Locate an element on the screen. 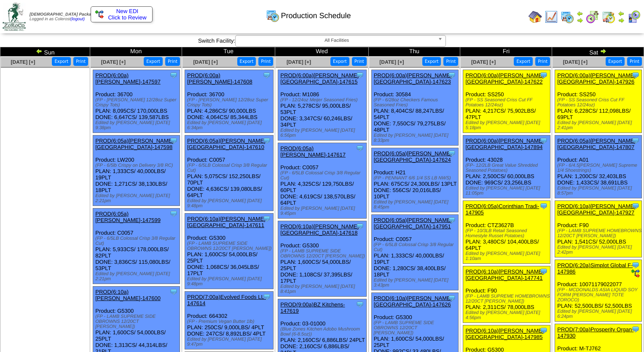 This screenshot has width=644, height=352. div: Product: H21 PLAN: 675CS / 24,300LBS / 13PLT DONE: 556CS / 20,016LBS / 10PLT is located at coordinates (415, 180).